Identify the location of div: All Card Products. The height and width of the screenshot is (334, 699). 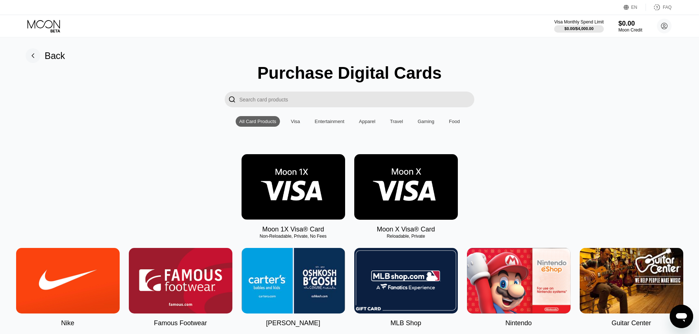
(258, 121).